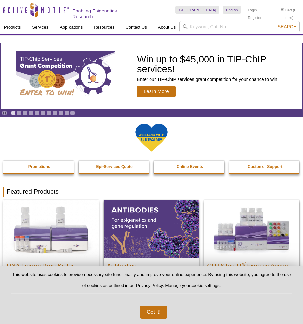 The height and width of the screenshot is (324, 303). What do you see at coordinates (152, 138) in the screenshot?
I see `img: We Stand With Ukraine` at bounding box center [152, 138].